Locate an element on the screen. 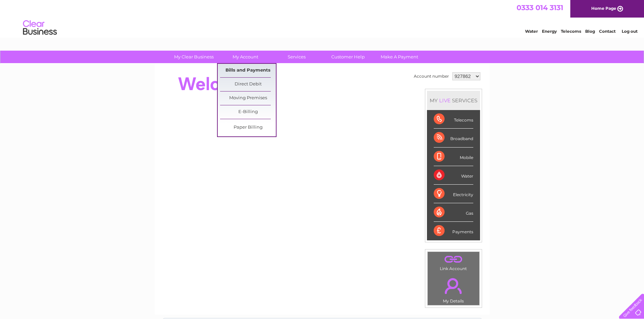 The height and width of the screenshot is (319, 644). a: Contact is located at coordinates (607, 31).